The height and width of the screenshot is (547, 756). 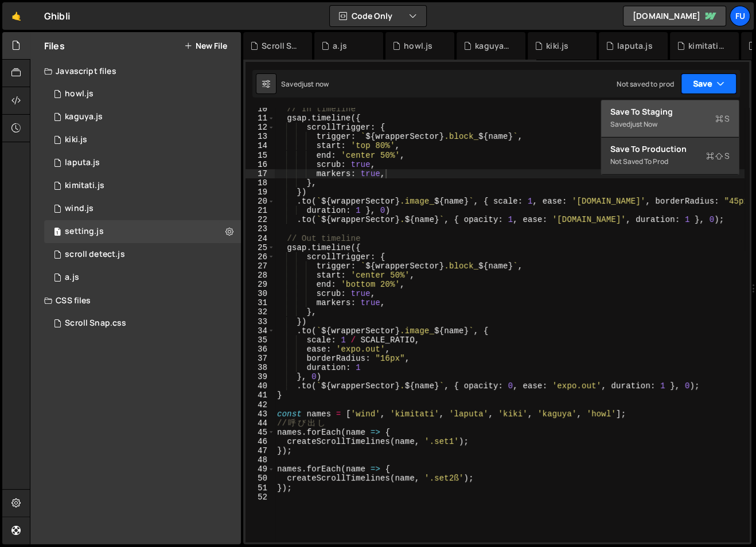 What do you see at coordinates (708, 84) in the screenshot?
I see `button: Save` at bounding box center [708, 84].